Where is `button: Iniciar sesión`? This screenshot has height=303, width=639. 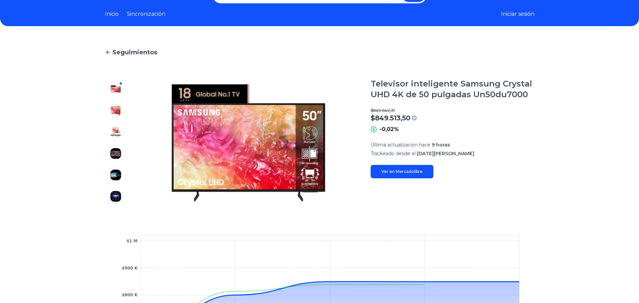 button: Iniciar sesión is located at coordinates (518, 14).